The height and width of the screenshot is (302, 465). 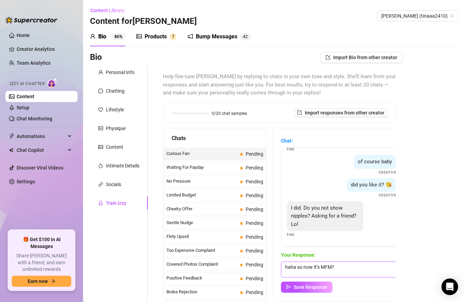 What do you see at coordinates (310, 287) in the screenshot?
I see `span: Save Response` at bounding box center [310, 287].